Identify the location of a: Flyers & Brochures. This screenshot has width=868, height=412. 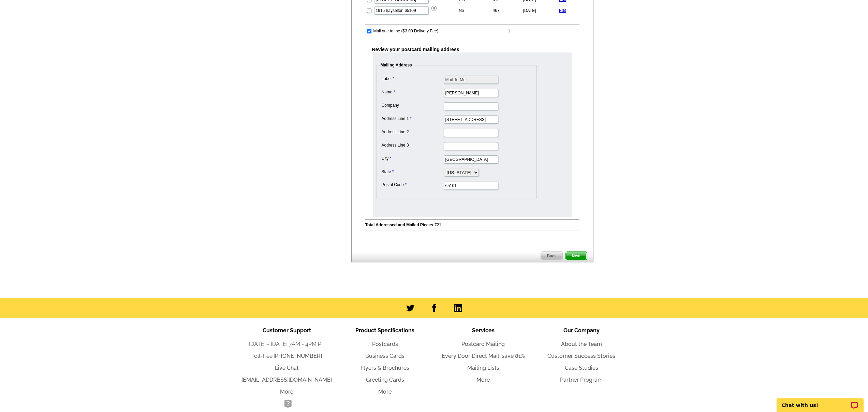
(384, 368).